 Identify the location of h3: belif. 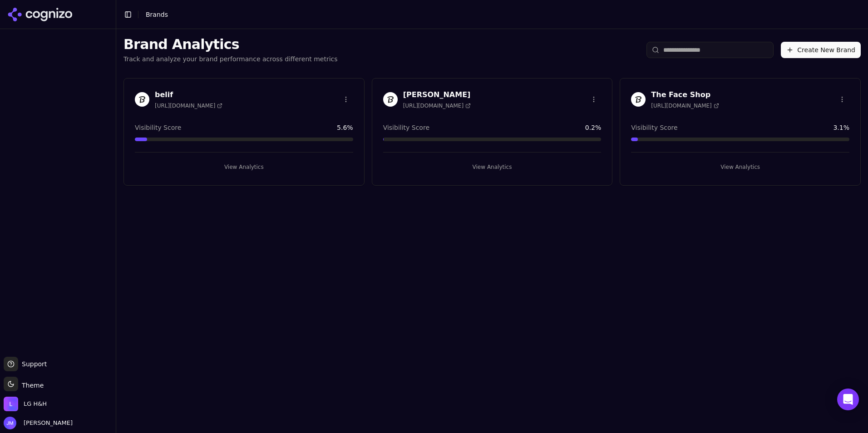
(189, 95).